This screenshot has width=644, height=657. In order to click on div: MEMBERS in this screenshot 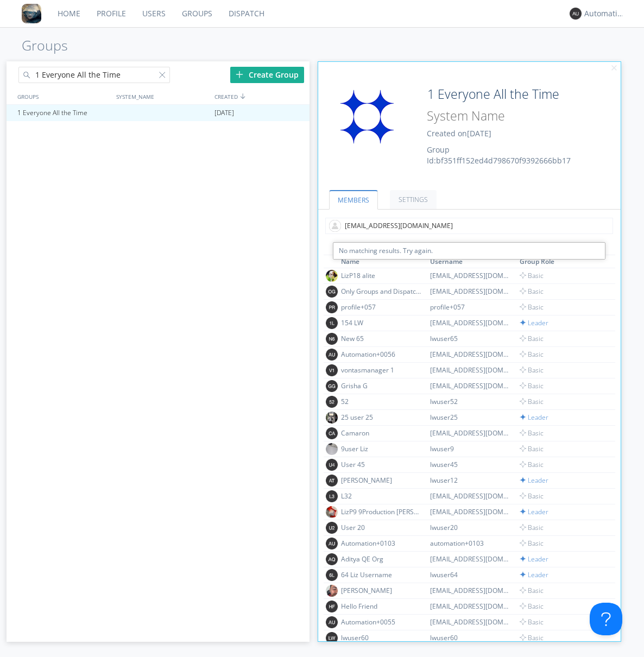, I will do `click(470, 249)`.